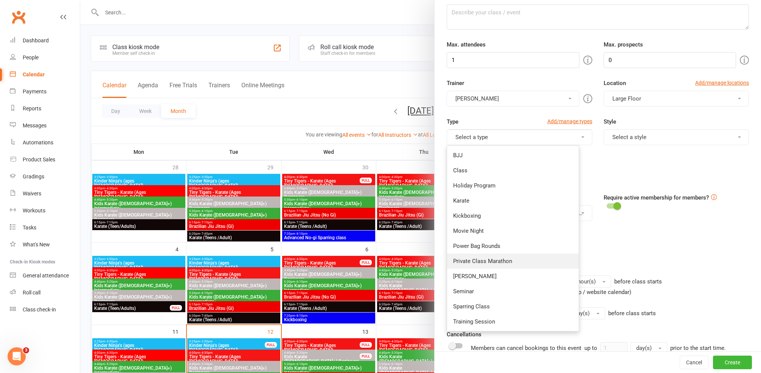 This screenshot has height=373, width=761. I want to click on div: Automations, so click(38, 143).